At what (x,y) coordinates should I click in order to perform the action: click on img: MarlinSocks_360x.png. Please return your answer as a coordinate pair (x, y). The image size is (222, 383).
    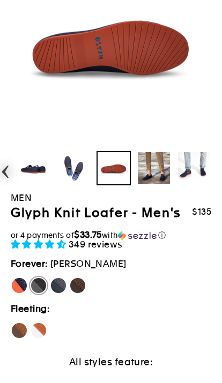
    Looking at the image, I should click on (194, 168).